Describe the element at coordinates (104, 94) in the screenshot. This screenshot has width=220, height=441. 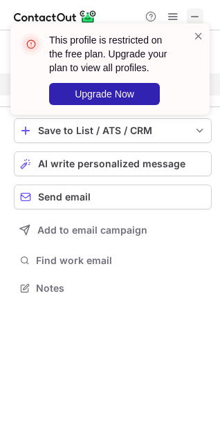
I see `button: Upgrade Now` at that location.